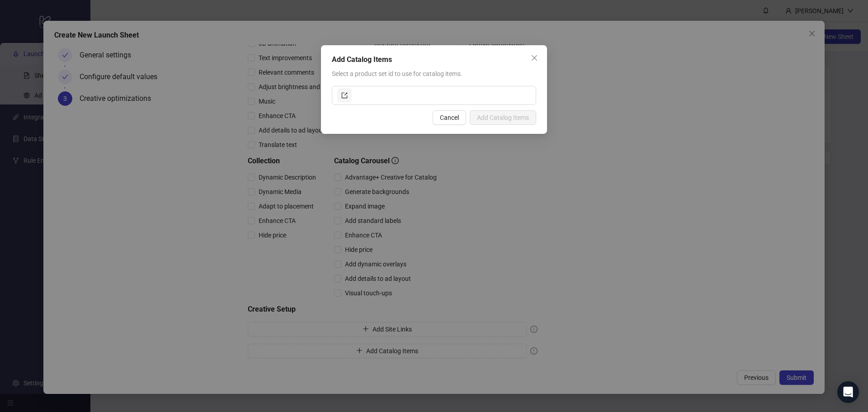  What do you see at coordinates (534, 58) in the screenshot?
I see `button: Close` at bounding box center [534, 58].